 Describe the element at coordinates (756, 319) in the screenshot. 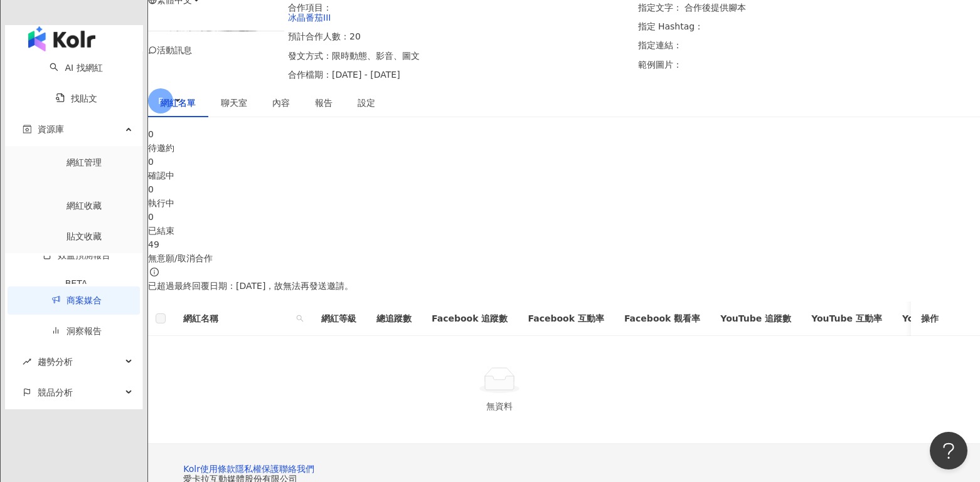

I see `th: YouTube 追蹤數` at that location.